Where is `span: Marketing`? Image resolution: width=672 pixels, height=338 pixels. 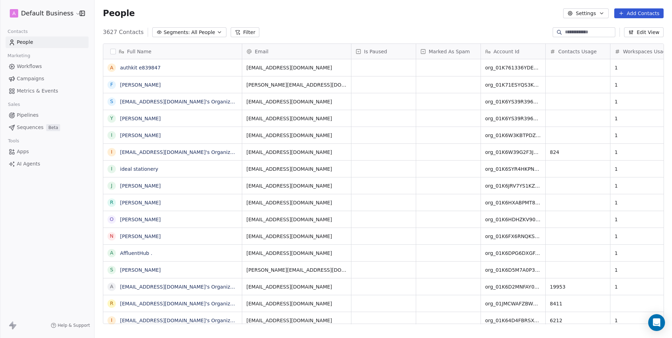
span: Marketing is located at coordinates (19, 56).